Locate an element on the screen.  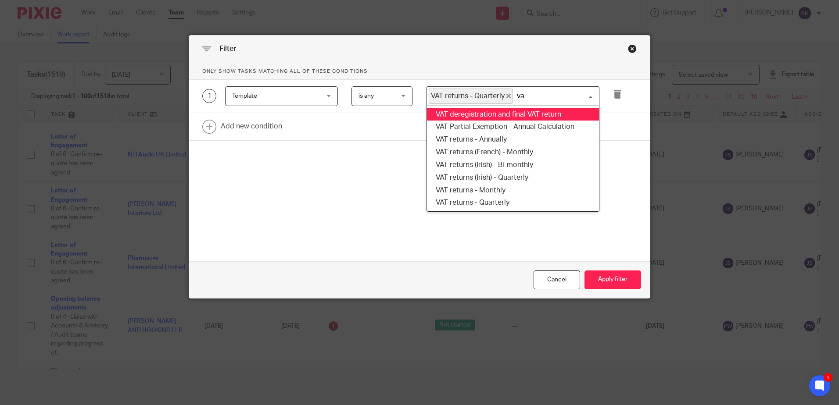
button: Deselect VAT returns - Quarterly is located at coordinates (508, 96).